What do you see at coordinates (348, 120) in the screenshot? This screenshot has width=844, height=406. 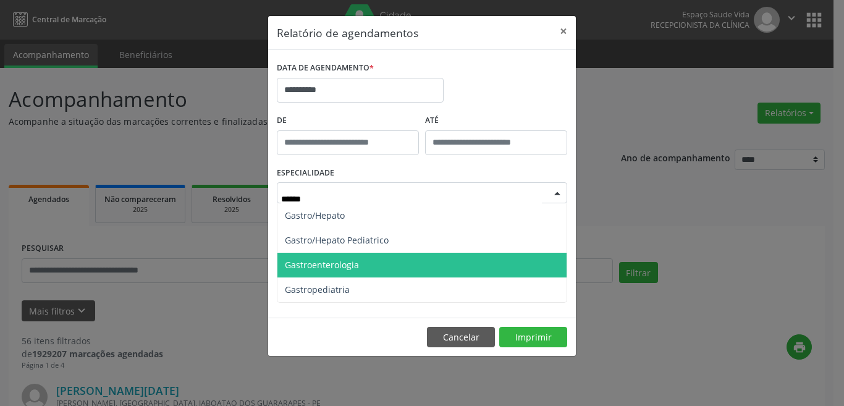 I see `label: De` at bounding box center [348, 120].